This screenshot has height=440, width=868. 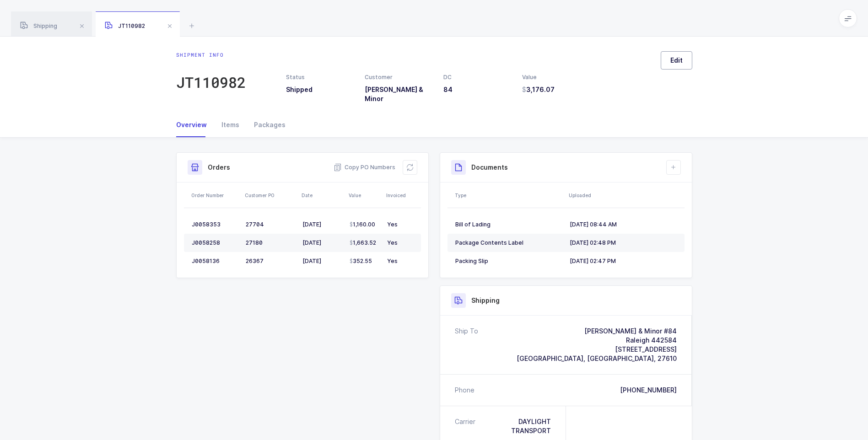 What do you see at coordinates (490, 167) in the screenshot?
I see `h3: Documents` at bounding box center [490, 167].